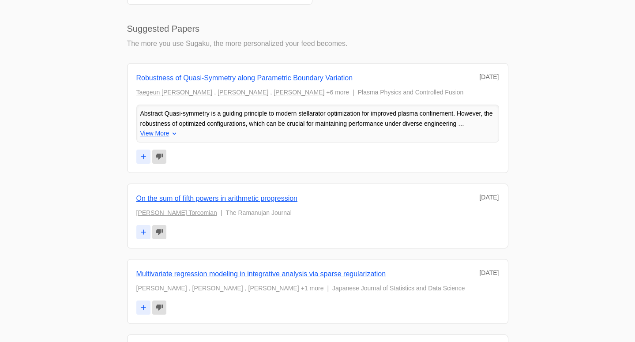 The image size is (635, 342). I want to click on a: Multivariate regression modeling in integrative analysis via sparse regularization, so click(261, 274).